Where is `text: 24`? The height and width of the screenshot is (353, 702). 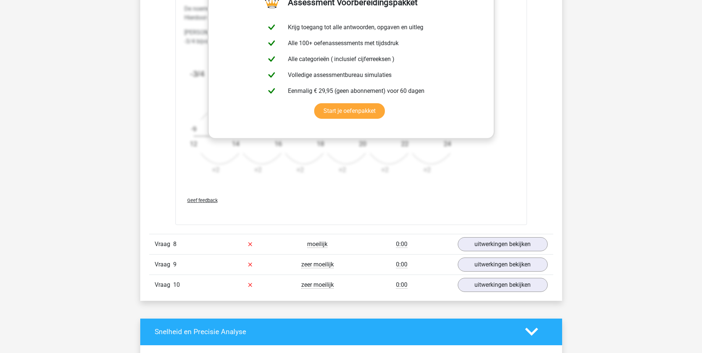 text: 24 is located at coordinates (447, 144).